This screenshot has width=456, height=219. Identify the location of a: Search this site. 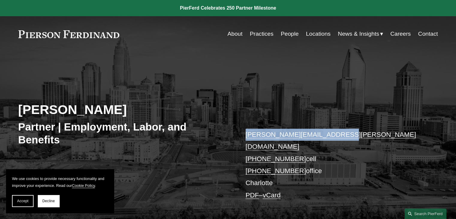
(426, 214).